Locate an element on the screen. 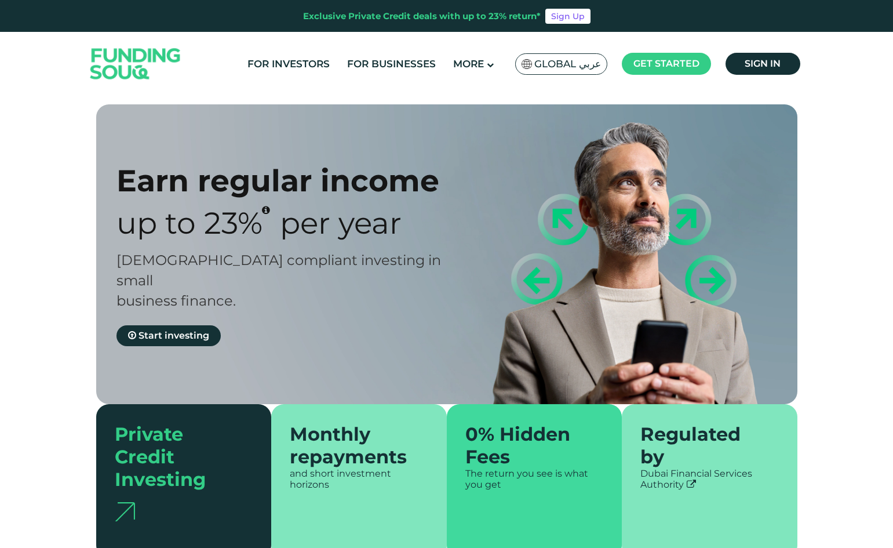 This screenshot has width=893, height=548. a: Start investing is located at coordinates (169, 336).